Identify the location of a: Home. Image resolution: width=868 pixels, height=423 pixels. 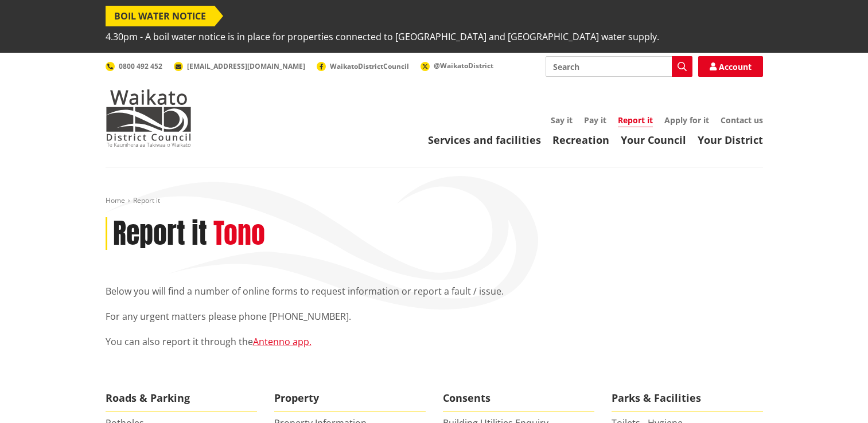
(115, 200).